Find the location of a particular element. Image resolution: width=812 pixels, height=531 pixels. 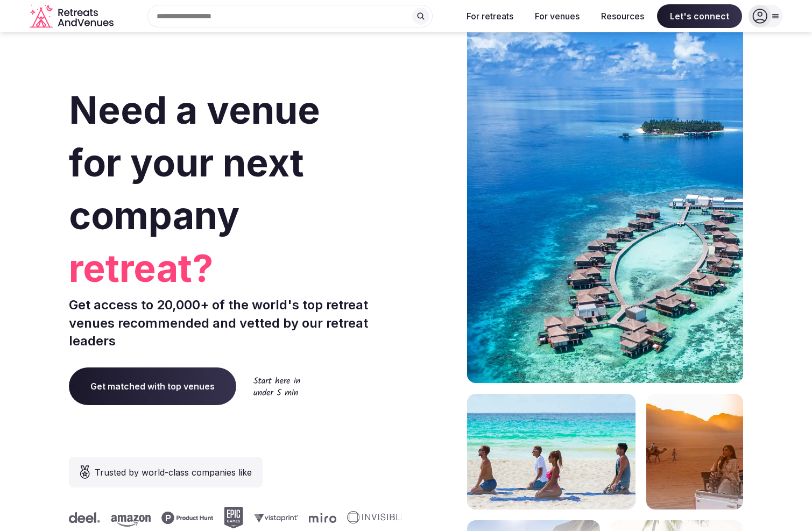

span: Need a venue for your next company is located at coordinates (194, 163).